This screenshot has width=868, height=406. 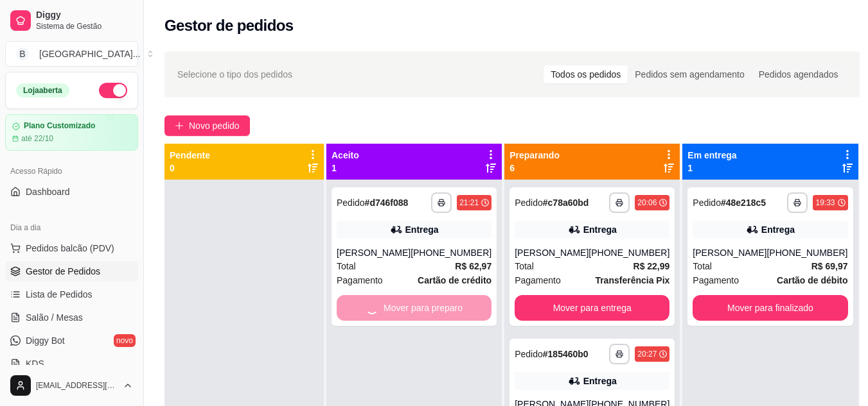 I want to click on button: Mover para finalizado, so click(x=769, y=308).